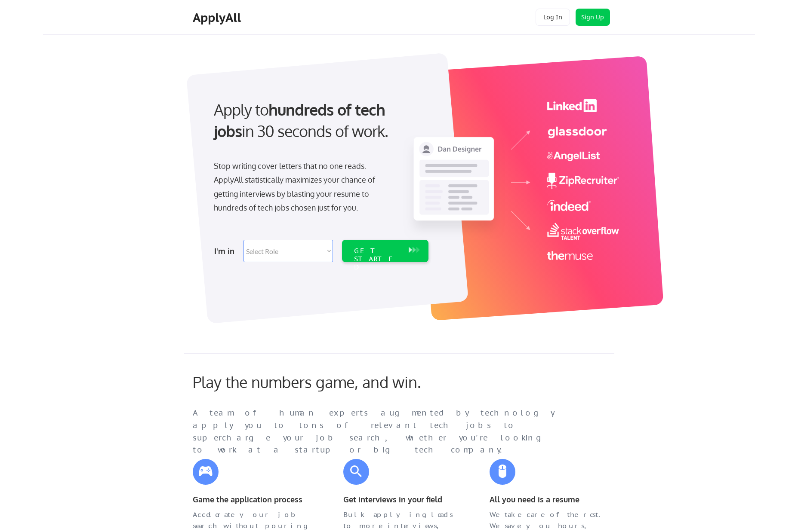  What do you see at coordinates (401, 499) in the screenshot?
I see `div: Get interviews in your field` at bounding box center [401, 499].